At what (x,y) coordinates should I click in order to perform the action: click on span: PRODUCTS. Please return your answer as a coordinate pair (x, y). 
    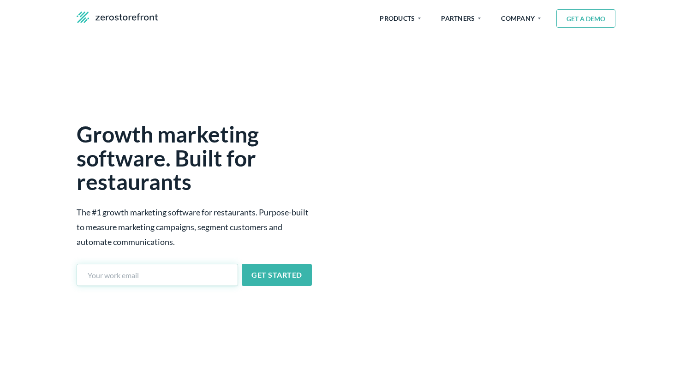
    Looking at the image, I should click on (400, 18).